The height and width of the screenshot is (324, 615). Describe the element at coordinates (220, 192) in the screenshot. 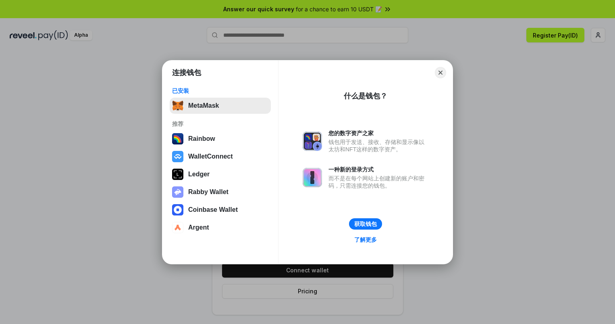

I see `button: Rabby Wallet` at that location.